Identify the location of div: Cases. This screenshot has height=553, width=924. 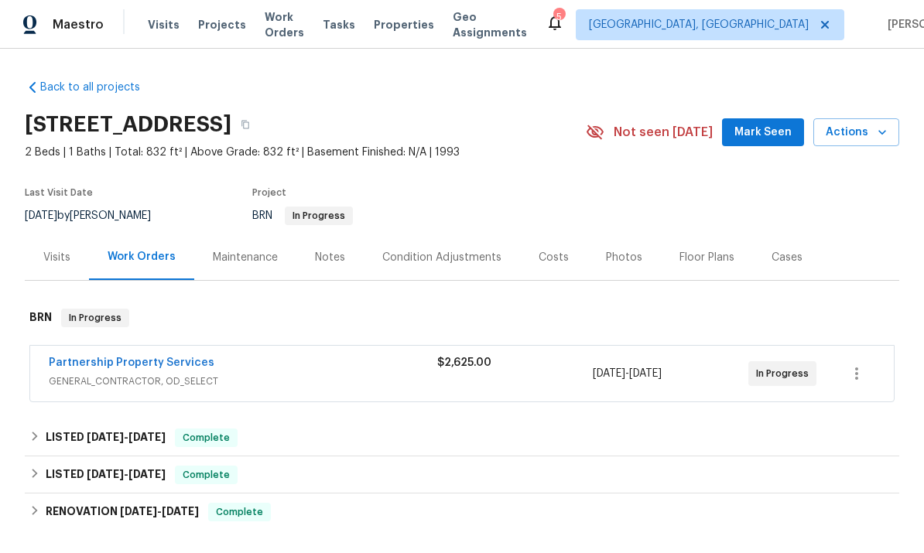
(787, 258).